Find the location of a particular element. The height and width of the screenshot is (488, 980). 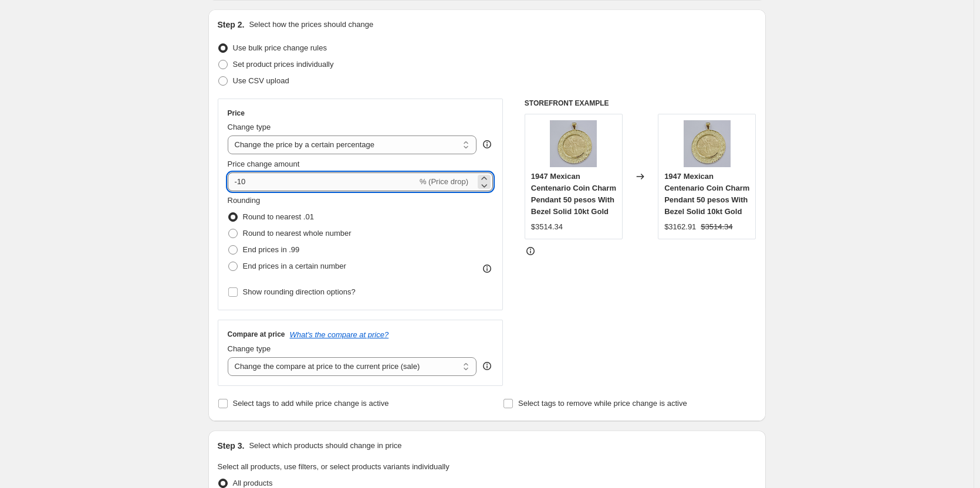

h2: Step 2. is located at coordinates (231, 24).